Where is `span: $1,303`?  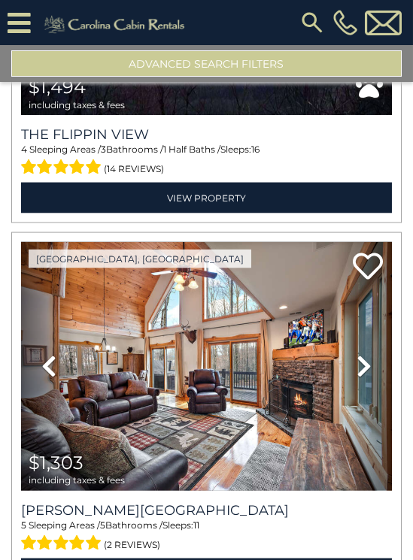 span: $1,303 is located at coordinates (56, 463).